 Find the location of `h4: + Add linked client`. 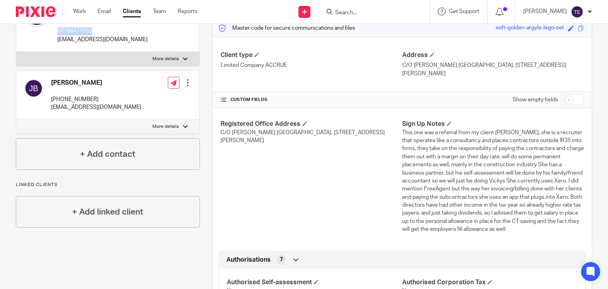

h4: + Add linked client is located at coordinates (108, 212).